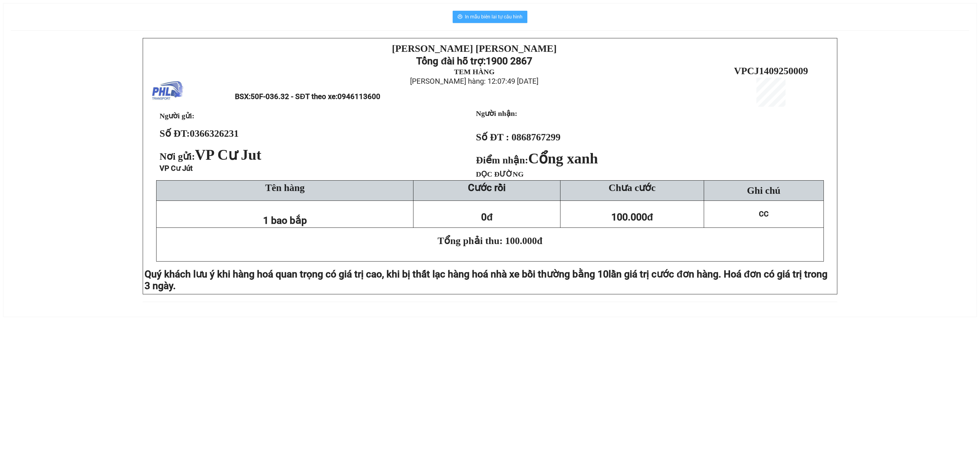  I want to click on span: 0366326231, so click(215, 134).